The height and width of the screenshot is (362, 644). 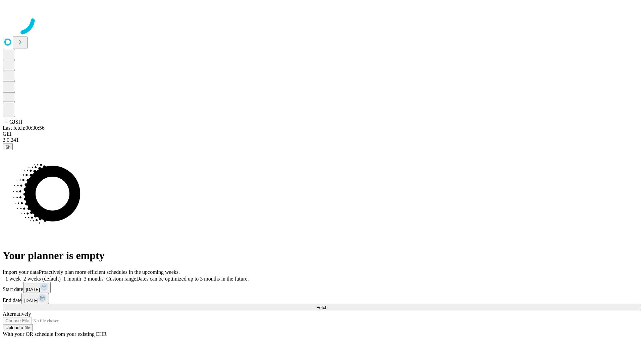 What do you see at coordinates (13, 278) in the screenshot?
I see `span: 1 week` at bounding box center [13, 278].